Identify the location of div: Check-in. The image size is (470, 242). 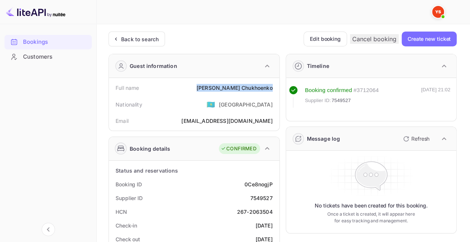
(126, 226).